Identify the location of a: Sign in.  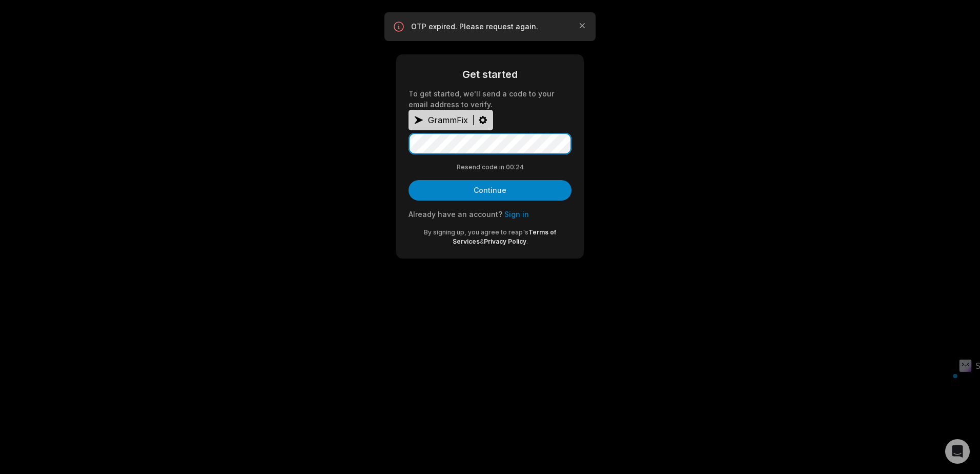
(517, 214).